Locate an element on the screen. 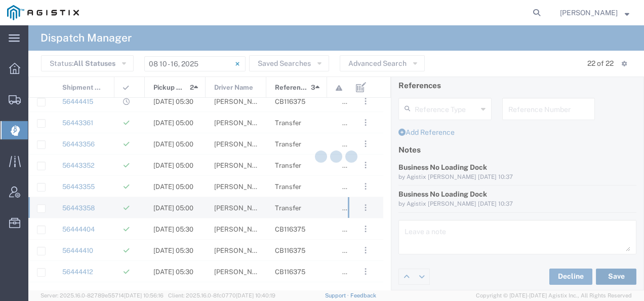  a: Support is located at coordinates (338, 295).